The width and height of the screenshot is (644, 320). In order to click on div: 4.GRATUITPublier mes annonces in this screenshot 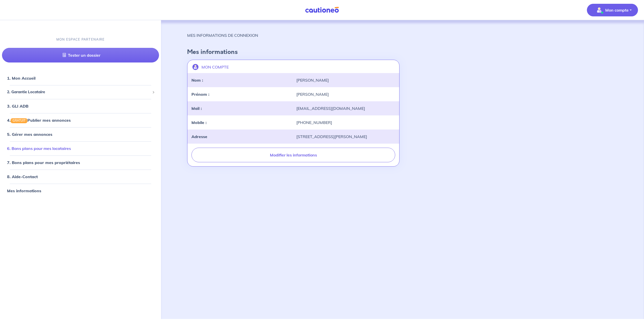, I will do `click(81, 120)`.